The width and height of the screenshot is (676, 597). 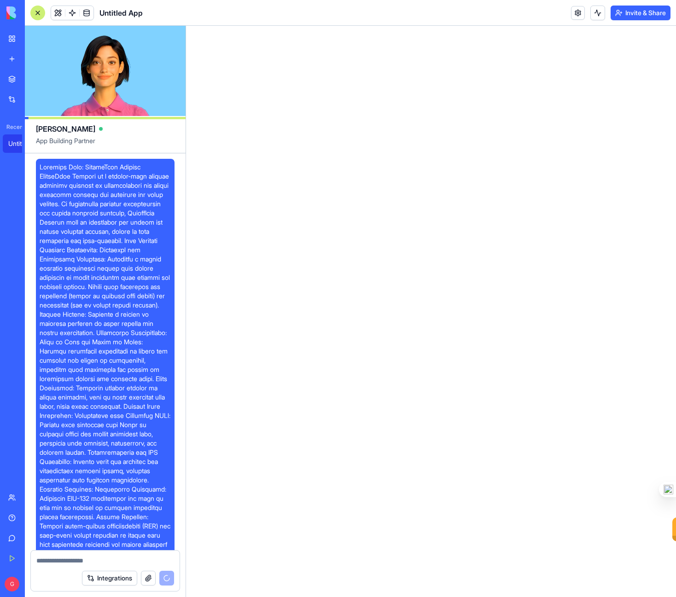 I want to click on button: Invite & Share, so click(x=640, y=13).